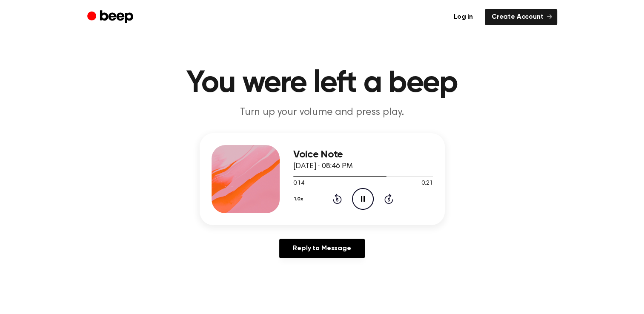 This screenshot has width=644, height=314. I want to click on h1: You were left a beep, so click(322, 83).